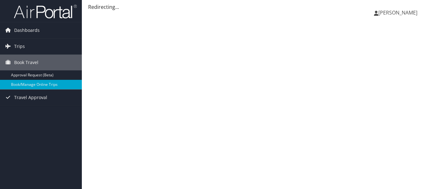  What do you see at coordinates (26, 62) in the screenshot?
I see `span: Book Travel` at bounding box center [26, 62].